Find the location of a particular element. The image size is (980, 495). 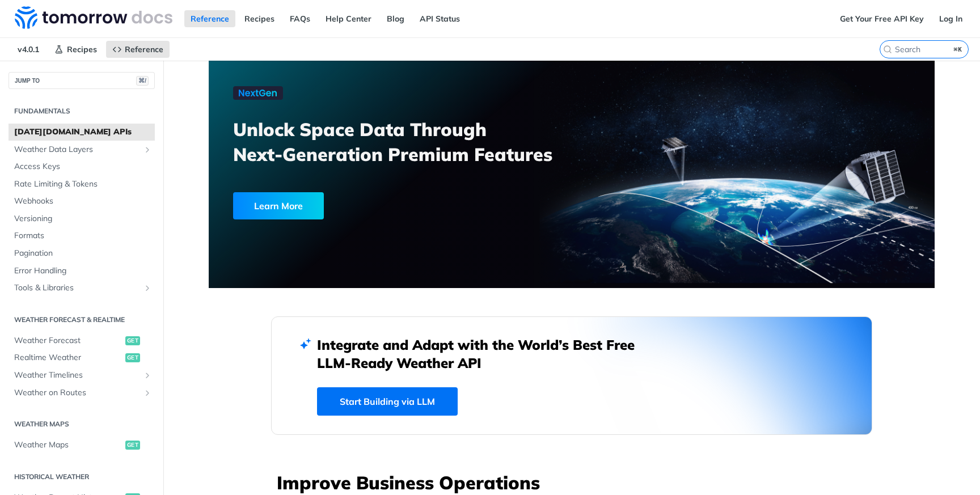

a: Help Center is located at coordinates (348, 18).